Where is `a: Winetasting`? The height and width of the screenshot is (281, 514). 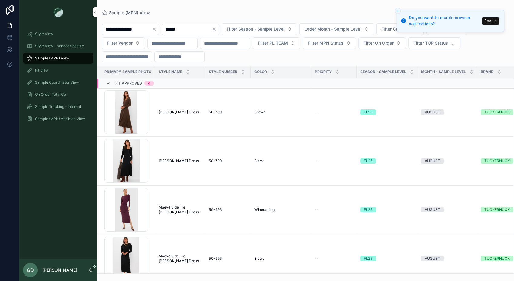 a: Winetasting is located at coordinates (281, 210).